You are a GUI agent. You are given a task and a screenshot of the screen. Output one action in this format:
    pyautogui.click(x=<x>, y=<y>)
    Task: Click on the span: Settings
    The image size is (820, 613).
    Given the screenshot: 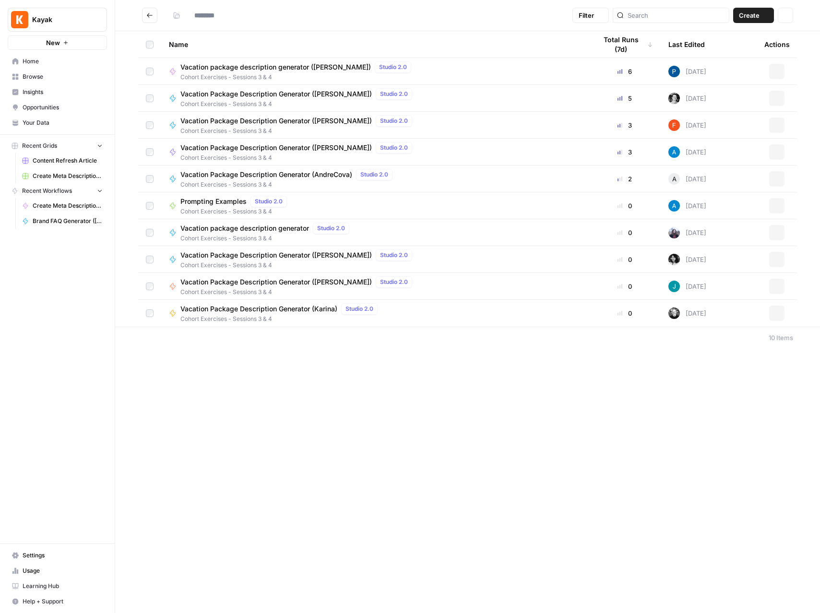 What is the action you would take?
    pyautogui.click(x=62, y=556)
    